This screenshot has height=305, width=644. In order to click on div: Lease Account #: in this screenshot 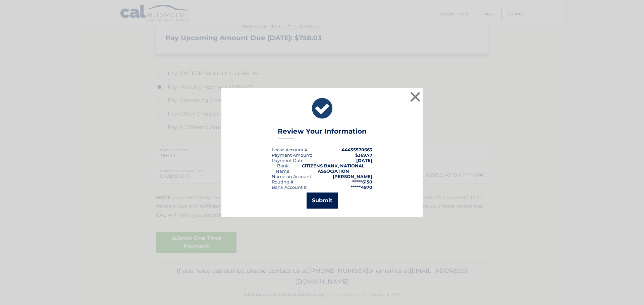, I will do `click(290, 150)`.